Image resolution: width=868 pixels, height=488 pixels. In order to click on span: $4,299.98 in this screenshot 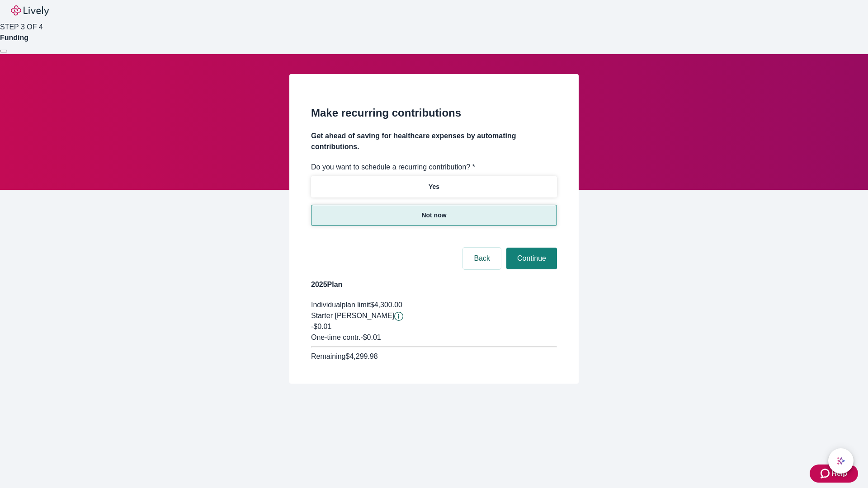, I will do `click(361, 356)`.